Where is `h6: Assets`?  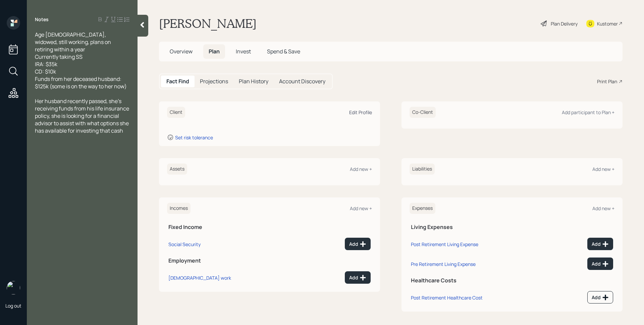
h6: Assets is located at coordinates (177, 169).